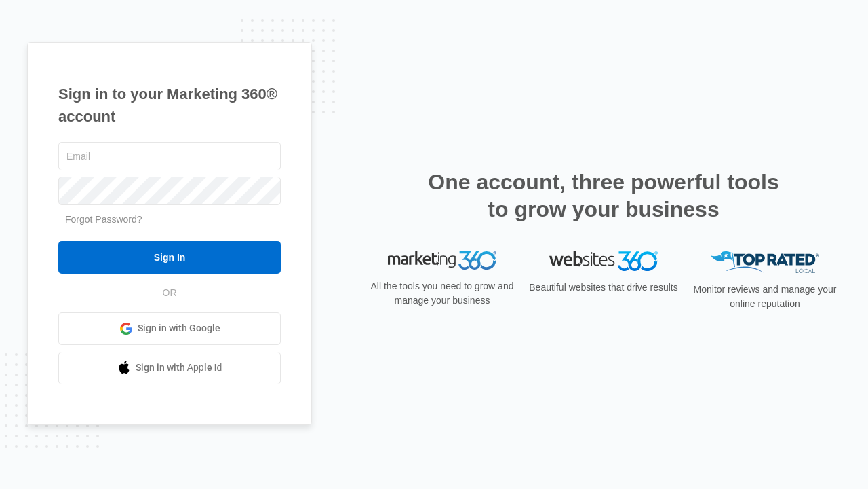  I want to click on p: Monitor reviews and manage your online reputation, so click(765, 297).